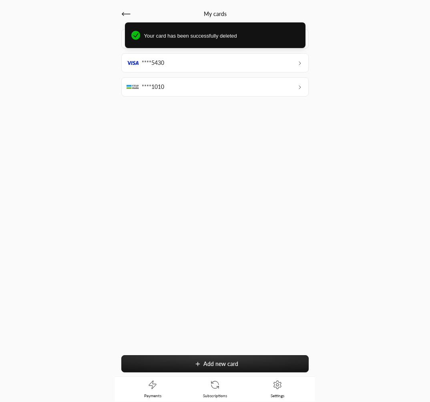 This screenshot has width=430, height=402. I want to click on a: Subscriptions, so click(215, 389).